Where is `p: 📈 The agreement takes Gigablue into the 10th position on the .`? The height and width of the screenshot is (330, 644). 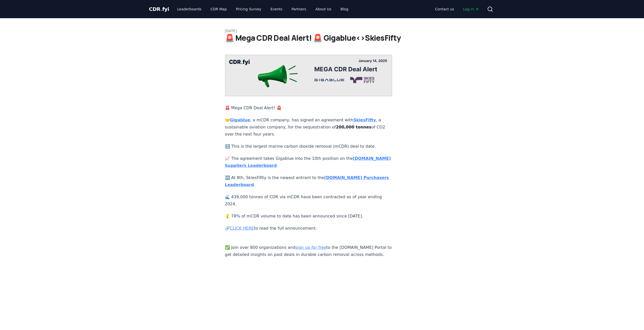
p: 📈 The agreement takes Gigablue into the 10th position on the . is located at coordinates (308, 162).